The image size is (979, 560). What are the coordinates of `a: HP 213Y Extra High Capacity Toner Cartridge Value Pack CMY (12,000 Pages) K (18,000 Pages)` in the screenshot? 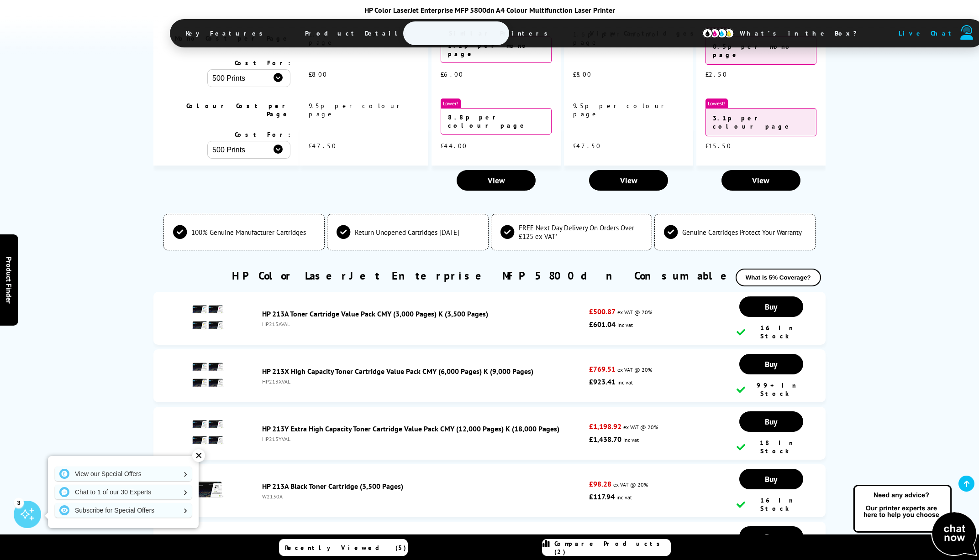 It's located at (410, 429).